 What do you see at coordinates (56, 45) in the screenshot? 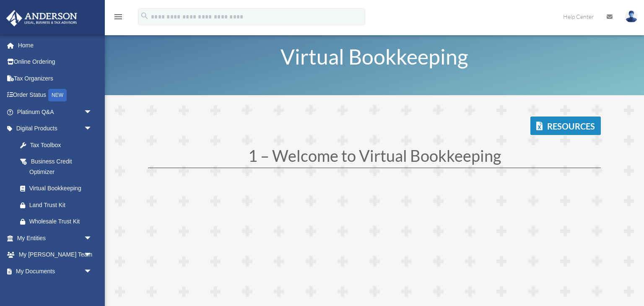
I see `a: Home` at bounding box center [56, 45].